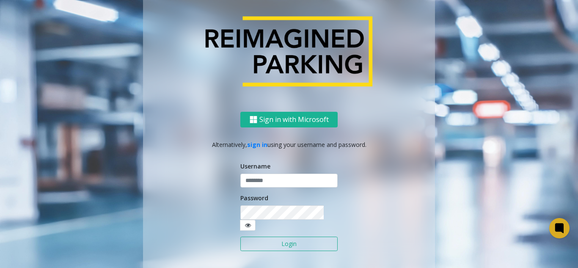  What do you see at coordinates (254, 197) in the screenshot?
I see `label: Password` at bounding box center [254, 197].